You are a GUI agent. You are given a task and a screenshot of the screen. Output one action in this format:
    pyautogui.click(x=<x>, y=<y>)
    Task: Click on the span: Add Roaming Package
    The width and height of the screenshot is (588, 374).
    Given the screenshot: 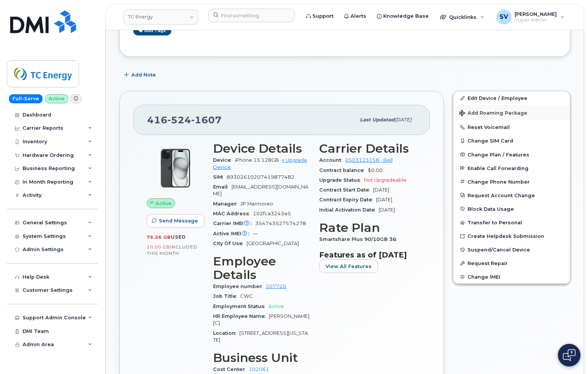 What is the action you would take?
    pyautogui.click(x=493, y=114)
    